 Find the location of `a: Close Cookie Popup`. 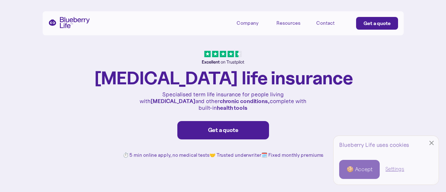

a: Close Cookie Popup is located at coordinates (431, 143).